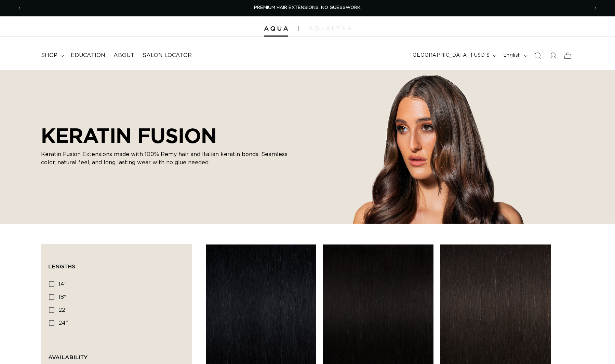 The image size is (615, 364). I want to click on img: Aqua Hair Extensions, so click(276, 29).